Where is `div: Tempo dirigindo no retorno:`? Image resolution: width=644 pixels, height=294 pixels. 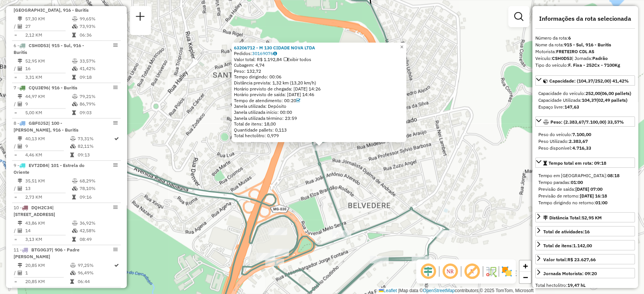
div: Tempo dirigindo no retorno: is located at coordinates (585, 203).